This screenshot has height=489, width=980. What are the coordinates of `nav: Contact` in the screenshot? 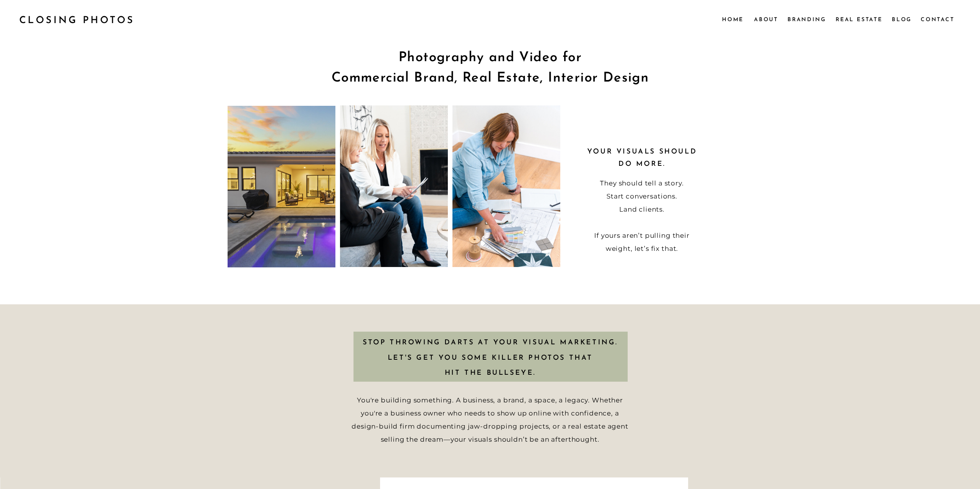 It's located at (937, 19).